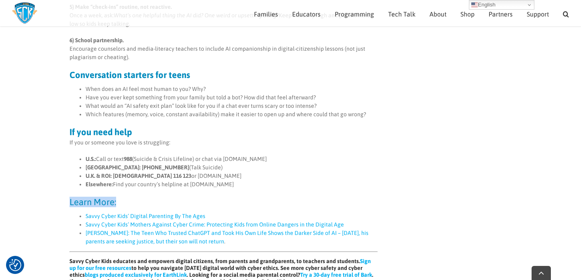 Image resolution: width=581 pixels, height=280 pixels. Describe the element at coordinates (220, 264) in the screenshot. I see `a: Sign up for our free resources` at that location.